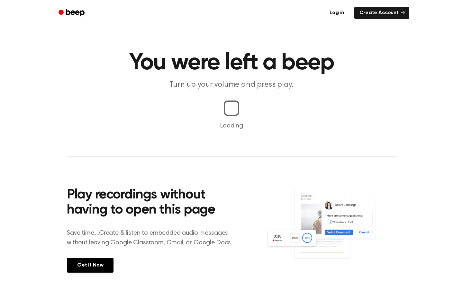  What do you see at coordinates (72, 13) in the screenshot?
I see `a: Beep` at bounding box center [72, 13].